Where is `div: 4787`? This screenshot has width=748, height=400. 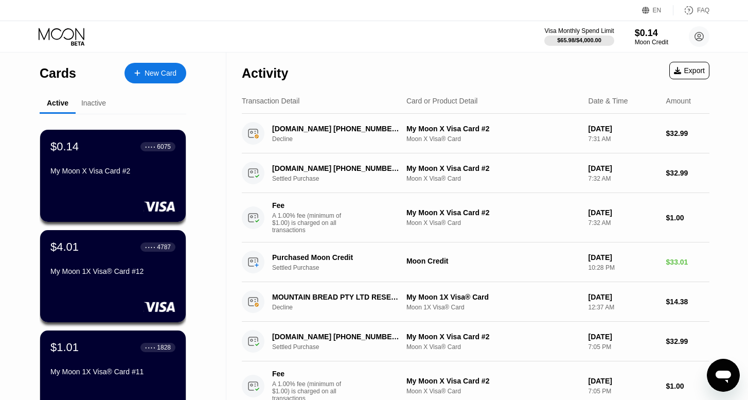 div: 4787 is located at coordinates (164, 247).